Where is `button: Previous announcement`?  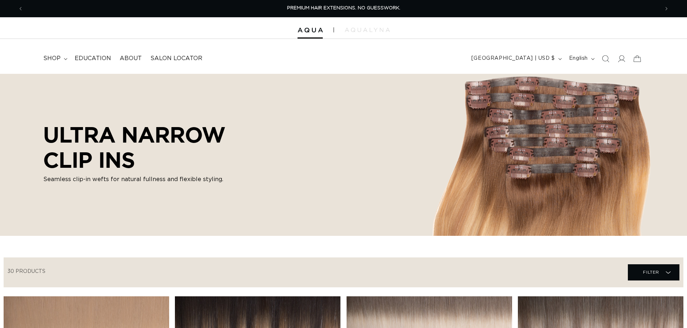 button: Previous announcement is located at coordinates (21, 9).